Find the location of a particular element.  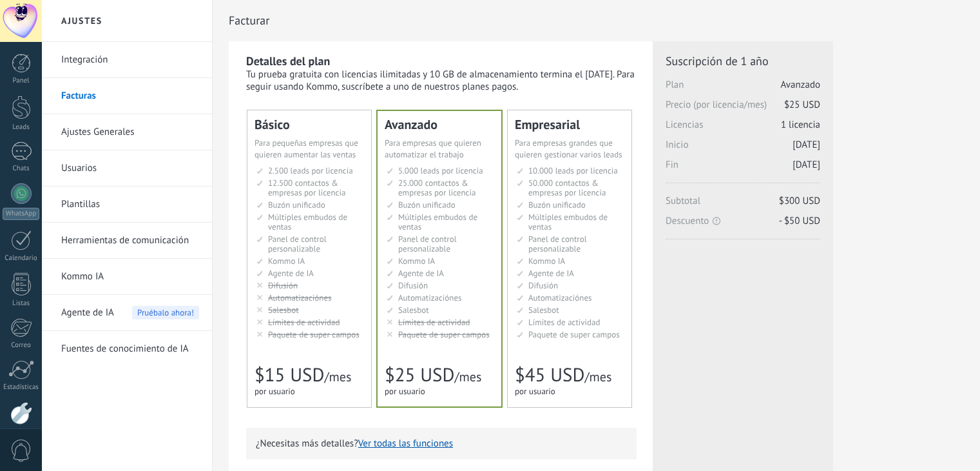

a: Plantillas is located at coordinates (130, 204).